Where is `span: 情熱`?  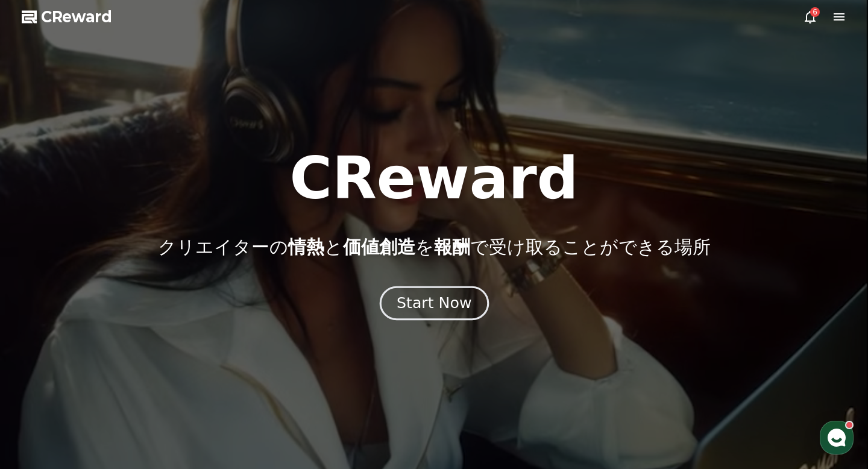
span: 情熱 is located at coordinates (306, 246).